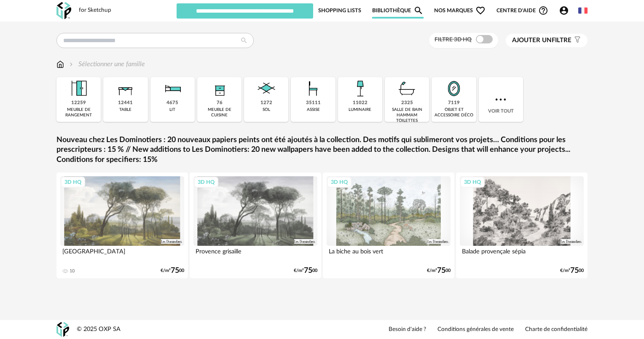 The image size is (644, 339). I want to click on div: luminaire, so click(360, 110).